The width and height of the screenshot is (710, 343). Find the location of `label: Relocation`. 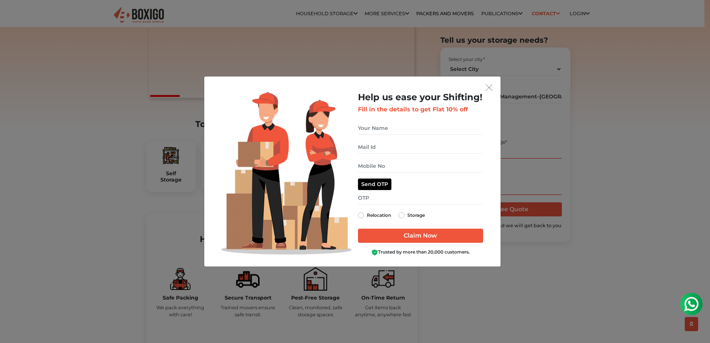

label: Relocation is located at coordinates (379, 215).